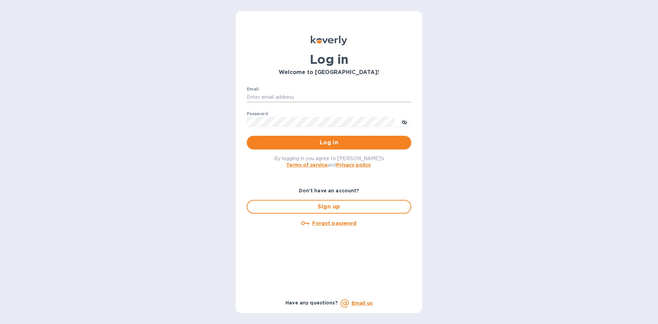  Describe the element at coordinates (312, 303) in the screenshot. I see `b: Have any questions?` at that location.